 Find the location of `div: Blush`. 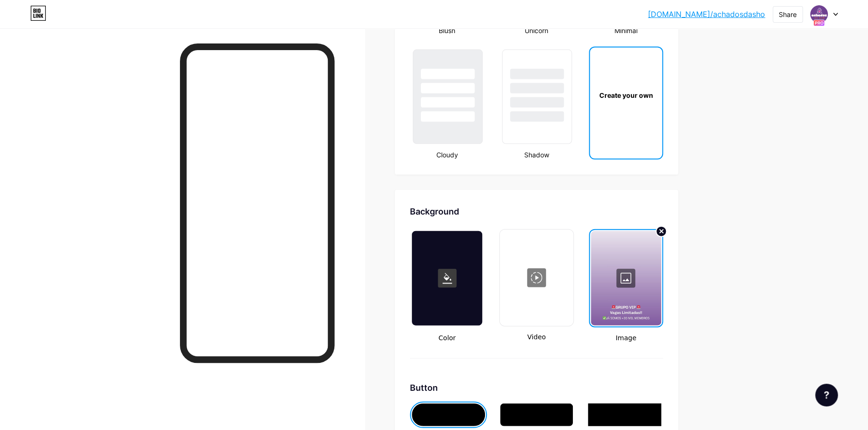

div: Blush is located at coordinates (447, 30).